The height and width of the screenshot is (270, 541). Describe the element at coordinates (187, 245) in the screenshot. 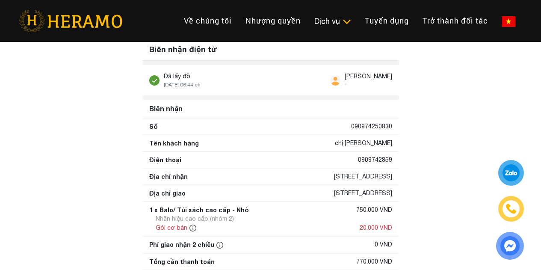

I see `div: Phí giao nhận 2 chiều` at that location.